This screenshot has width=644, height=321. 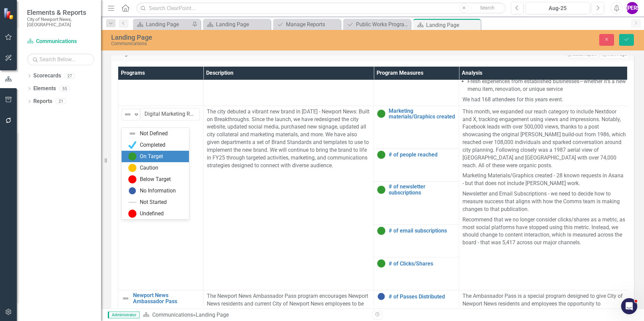 What do you see at coordinates (487, 8) in the screenshot?
I see `button: Search` at bounding box center [487, 8].